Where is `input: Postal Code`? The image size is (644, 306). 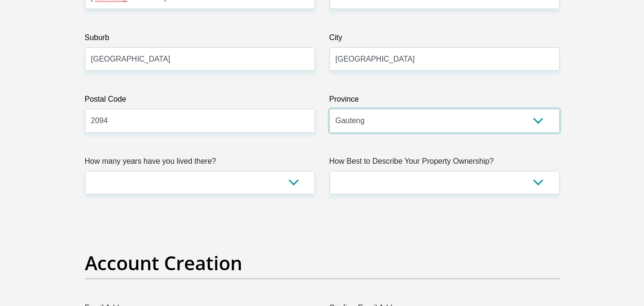
input: Postal Code is located at coordinates (200, 120).